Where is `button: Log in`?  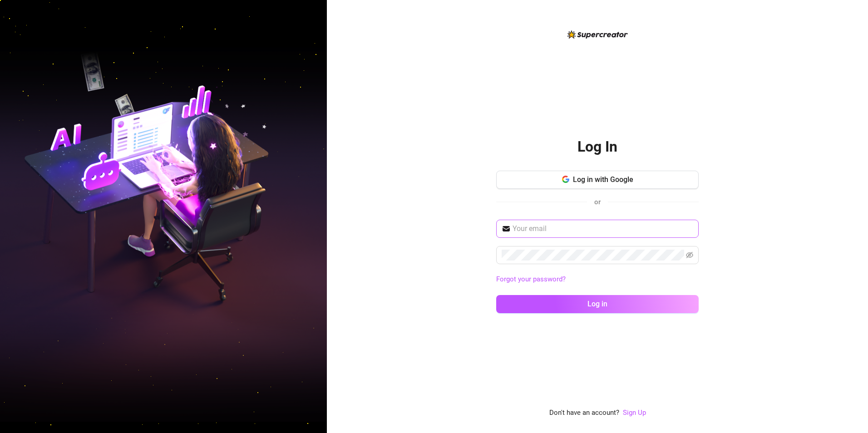 button: Log in is located at coordinates (597, 304).